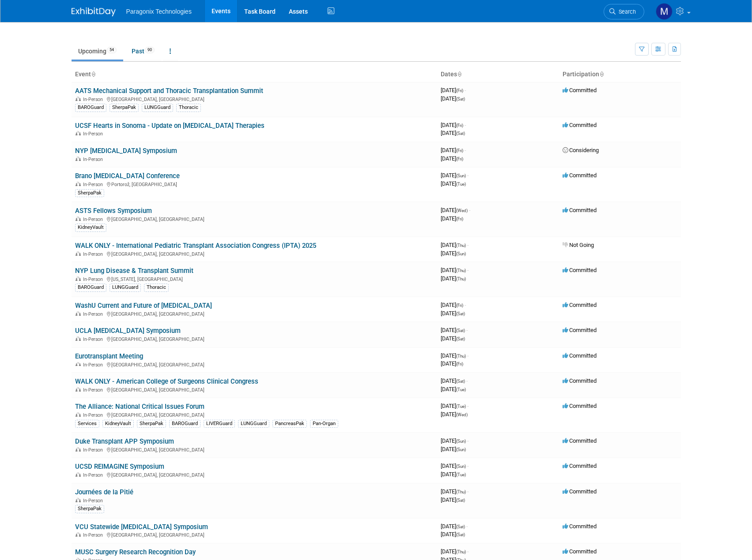  Describe the element at coordinates (135, 271) in the screenshot. I see `a: NYP Lung Disease & Transplant Summit` at that location.